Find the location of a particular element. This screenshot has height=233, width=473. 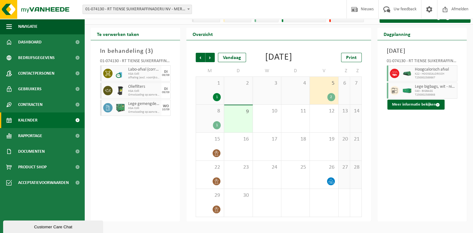

span: 29 is located at coordinates (210, 196).